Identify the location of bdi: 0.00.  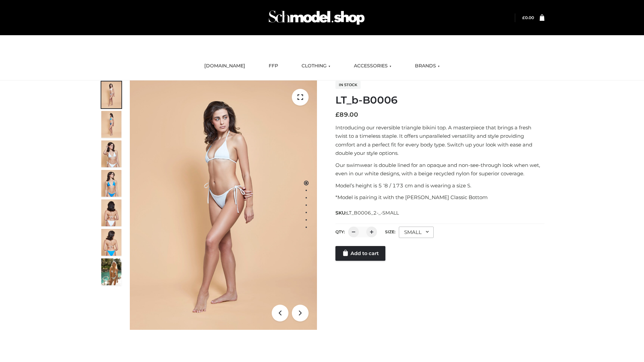
(528, 18).